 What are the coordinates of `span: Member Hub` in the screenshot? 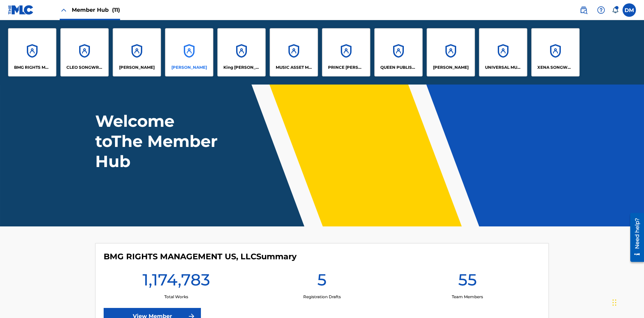 It's located at (96, 10).